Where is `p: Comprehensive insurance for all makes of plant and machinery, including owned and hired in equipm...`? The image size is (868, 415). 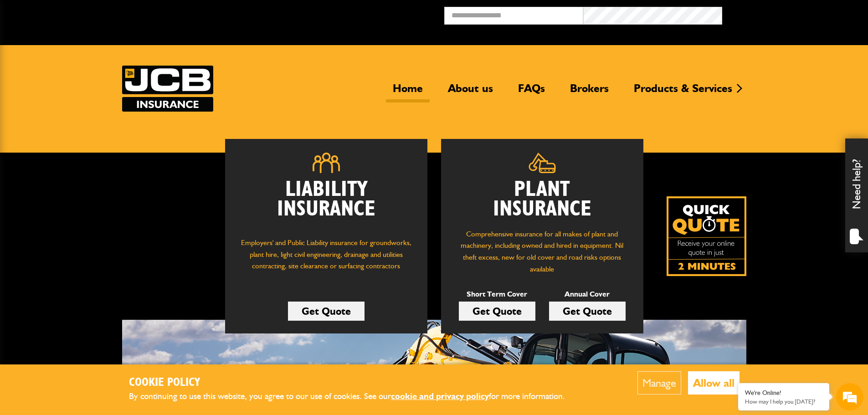 p: Comprehensive insurance for all makes of plant and machinery, including owned and hired in equipm... is located at coordinates (543, 251).